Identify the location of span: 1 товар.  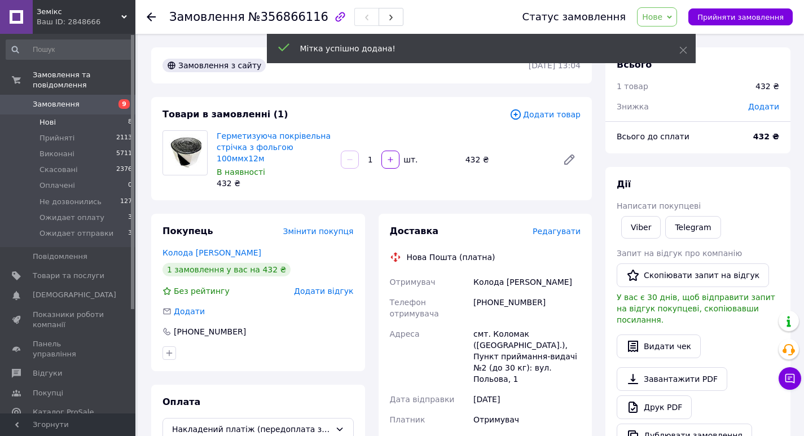
(633, 86).